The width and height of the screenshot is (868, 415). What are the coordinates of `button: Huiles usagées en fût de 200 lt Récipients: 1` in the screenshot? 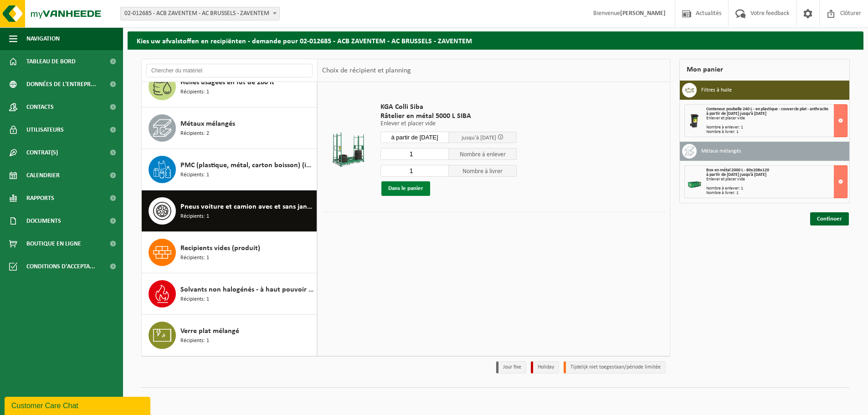 It's located at (229, 87).